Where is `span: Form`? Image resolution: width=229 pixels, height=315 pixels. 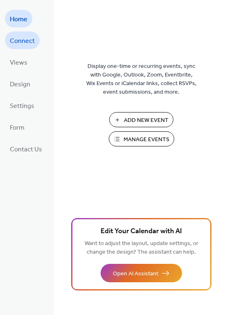 span: Form is located at coordinates (17, 128).